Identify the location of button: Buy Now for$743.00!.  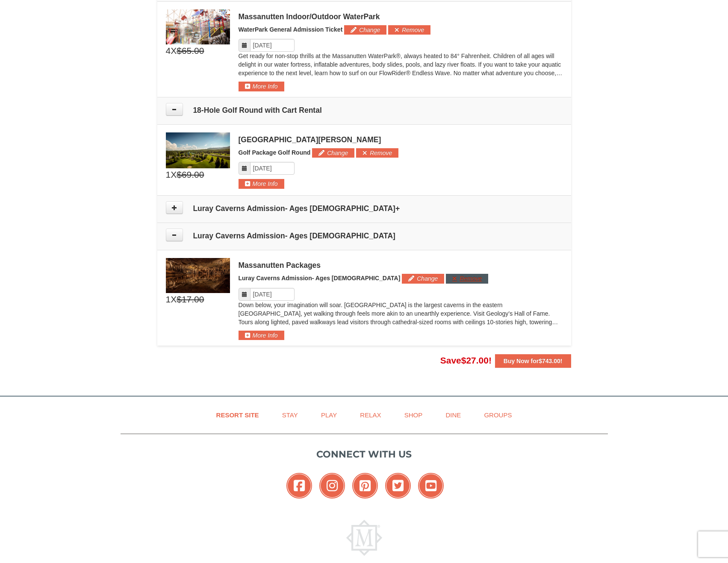
(533, 361).